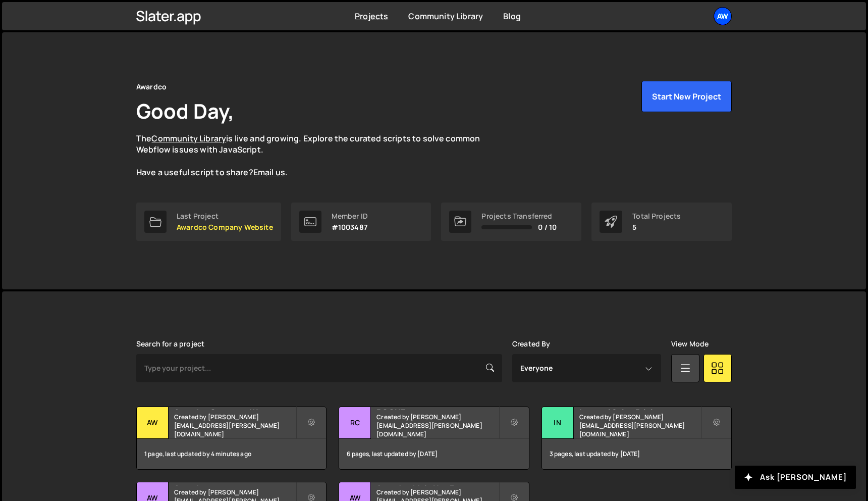 The width and height of the screenshot is (868, 501). I want to click on h2: Awardco Main Nav Functionality, so click(437, 484).